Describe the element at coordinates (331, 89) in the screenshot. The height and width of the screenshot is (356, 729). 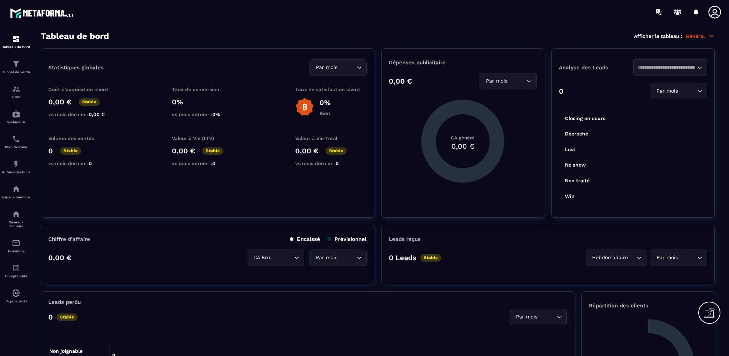
I see `p: Taux de satisfaction client` at that location.